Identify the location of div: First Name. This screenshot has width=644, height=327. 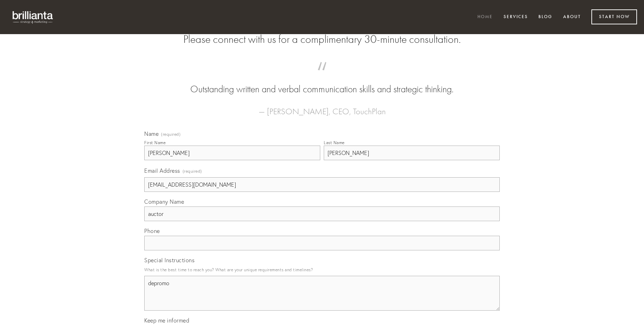
(155, 142).